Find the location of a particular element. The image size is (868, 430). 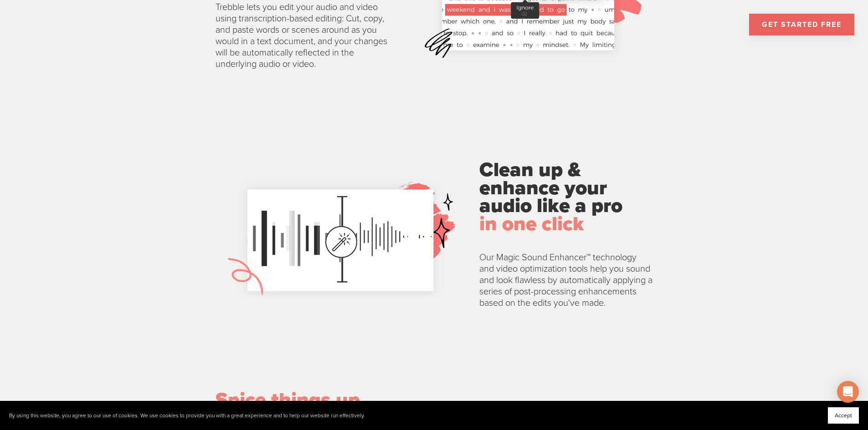

img: magic_sound_enhancer_gray.png is located at coordinates (340, 239).